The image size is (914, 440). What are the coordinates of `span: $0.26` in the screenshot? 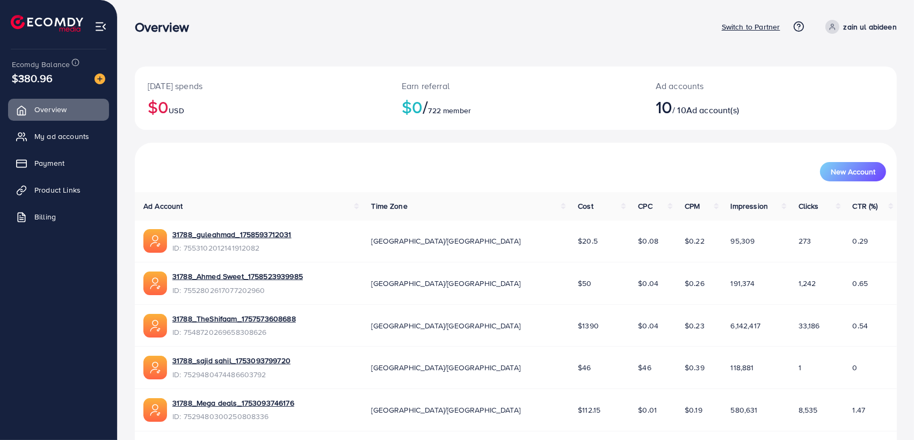 It's located at (694, 283).